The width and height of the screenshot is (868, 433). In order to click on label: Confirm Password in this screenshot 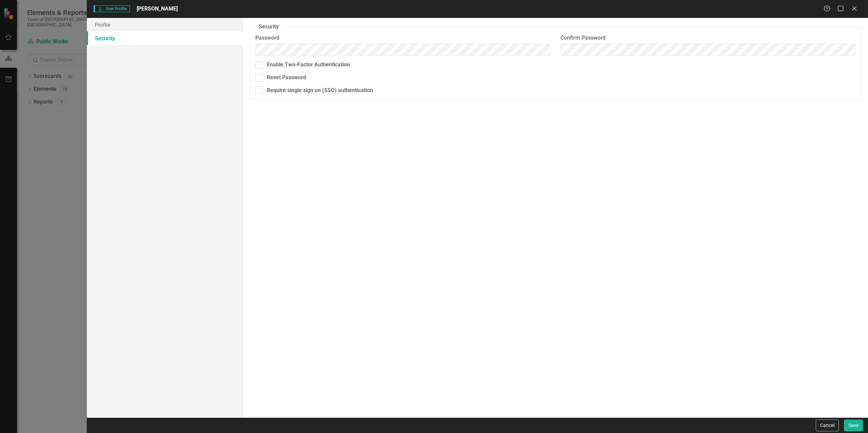, I will do `click(707, 38)`.